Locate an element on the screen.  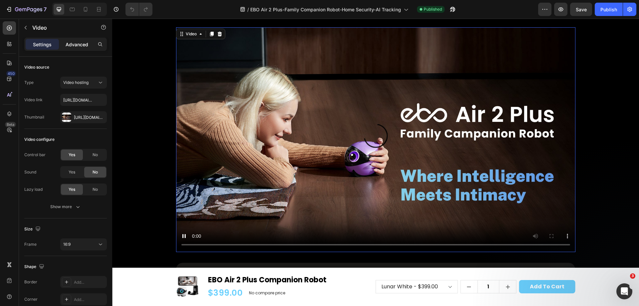
p: EBO Air 2 Plus Companion Robot is located at coordinates (179, 261).